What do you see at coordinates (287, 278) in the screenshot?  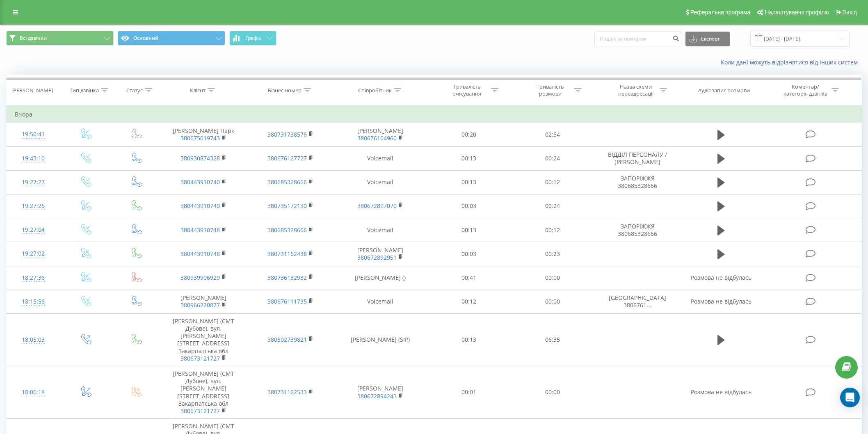 I see `a: 380736132932` at bounding box center [287, 278].